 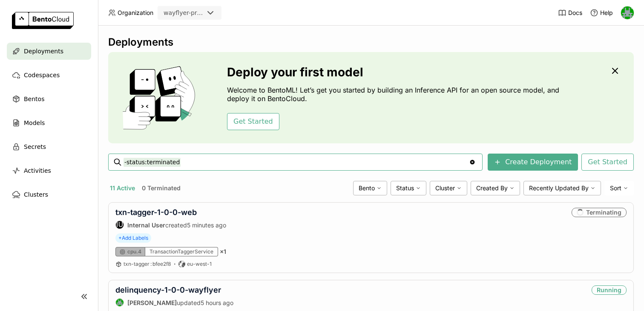 What do you see at coordinates (370, 188) in the screenshot?
I see `div: Bento` at bounding box center [370, 188].